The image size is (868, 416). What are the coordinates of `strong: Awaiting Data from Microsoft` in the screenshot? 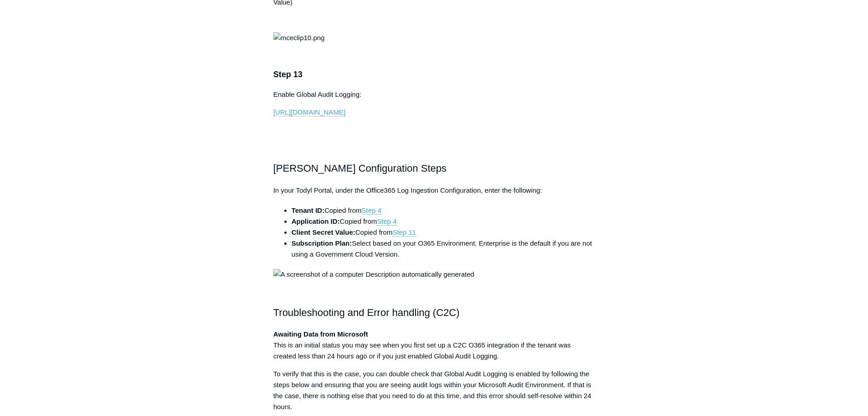 It's located at (320, 333).